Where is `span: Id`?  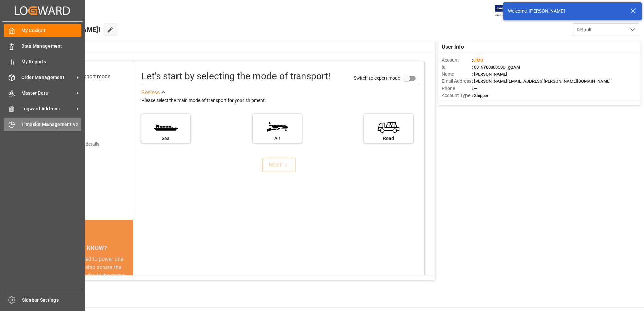 span: Id is located at coordinates (457, 67).